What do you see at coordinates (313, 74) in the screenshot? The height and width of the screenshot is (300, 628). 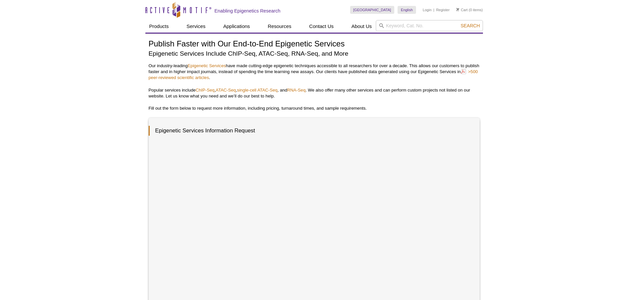 I see `a: >500 peer-reviewed scientific articles` at bounding box center [313, 74].